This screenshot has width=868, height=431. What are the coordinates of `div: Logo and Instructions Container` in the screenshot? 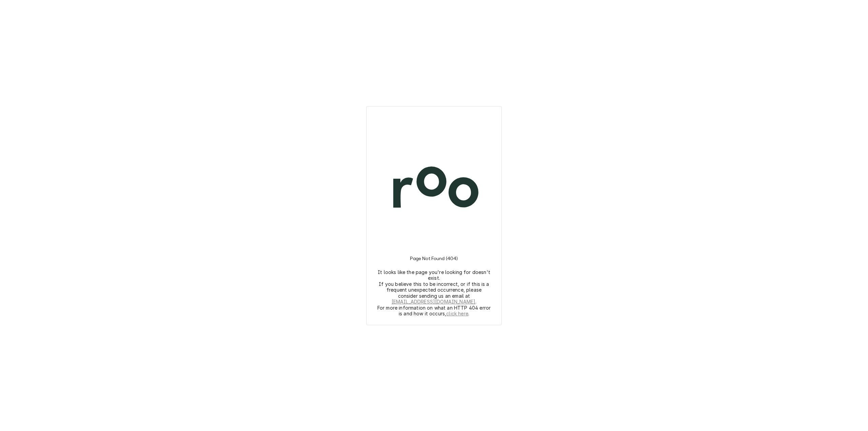 It's located at (434, 216).